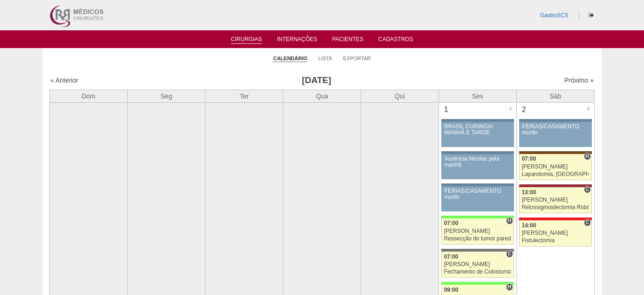 The image size is (644, 295). What do you see at coordinates (524, 110) in the screenshot?
I see `div: 2` at bounding box center [524, 110].